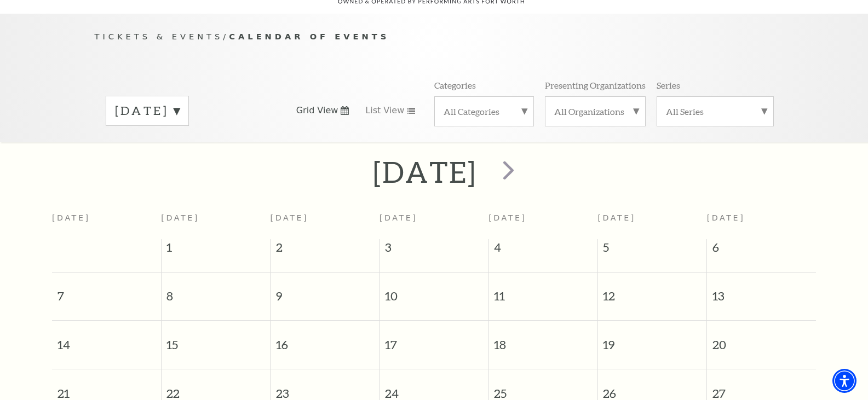  Describe the element at coordinates (543, 291) in the screenshot. I see `span: 11` at that location.